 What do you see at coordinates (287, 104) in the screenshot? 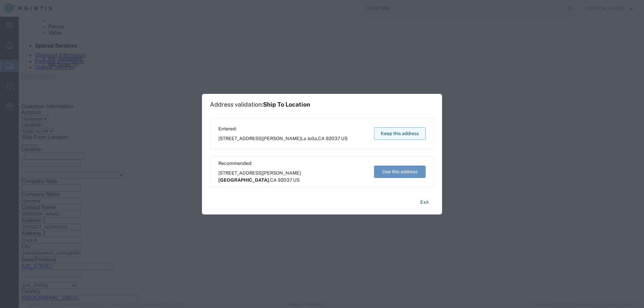
I see `span: Ship To Location` at bounding box center [287, 104].